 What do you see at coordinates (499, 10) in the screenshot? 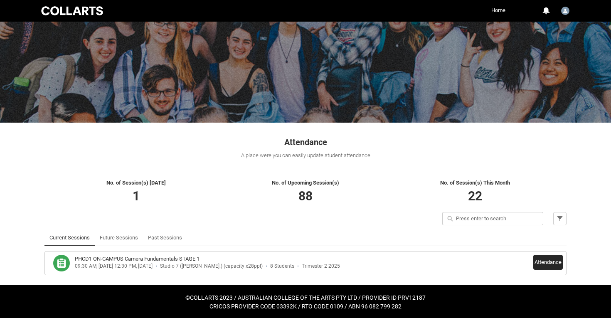
I see `a: Home` at bounding box center [499, 10].